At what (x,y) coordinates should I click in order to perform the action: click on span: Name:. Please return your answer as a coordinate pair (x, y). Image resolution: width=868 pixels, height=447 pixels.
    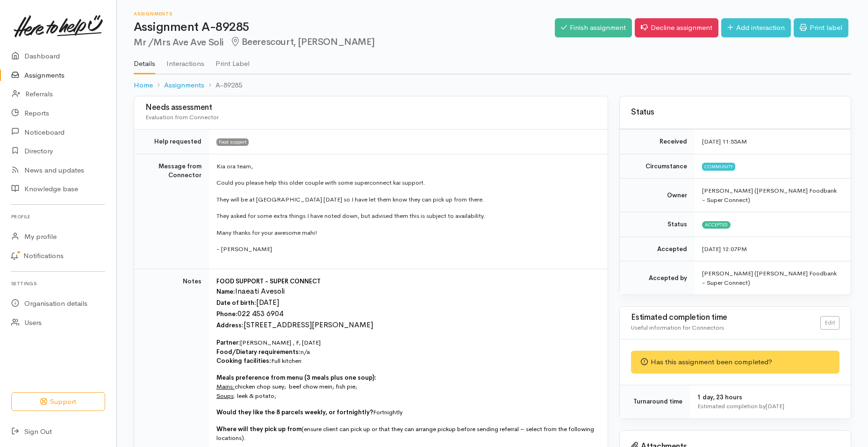
    Looking at the image, I should click on (226, 291).